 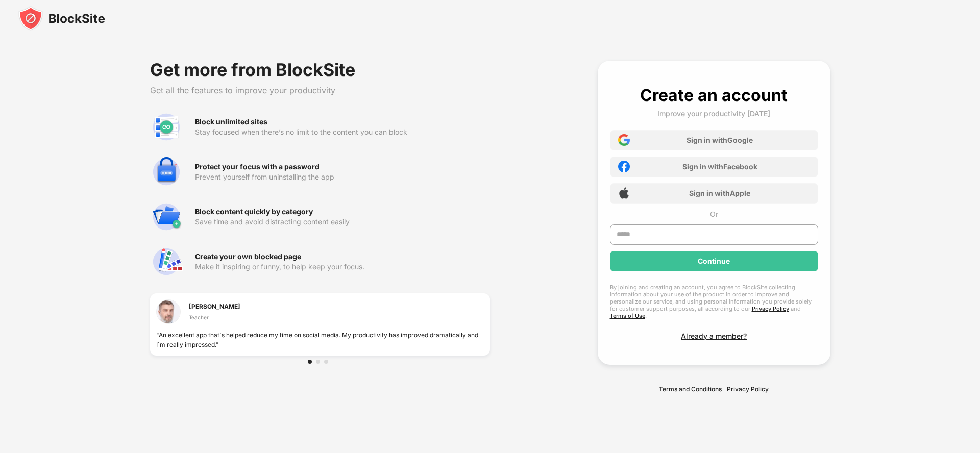 What do you see at coordinates (343, 177) in the screenshot?
I see `div: Prevent yourself from uninstalling the app` at bounding box center [343, 177].